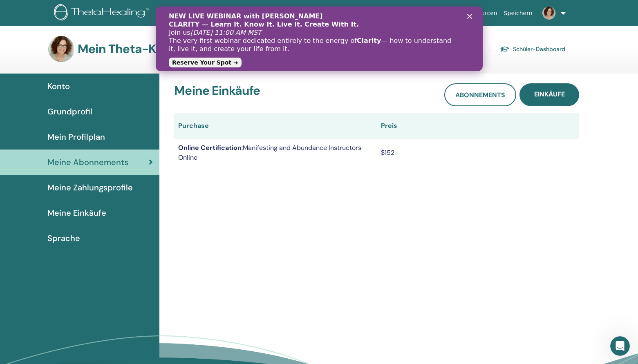 This screenshot has width=638, height=364. What do you see at coordinates (290, 13) in the screenshot?
I see `a: Um` at bounding box center [290, 13].